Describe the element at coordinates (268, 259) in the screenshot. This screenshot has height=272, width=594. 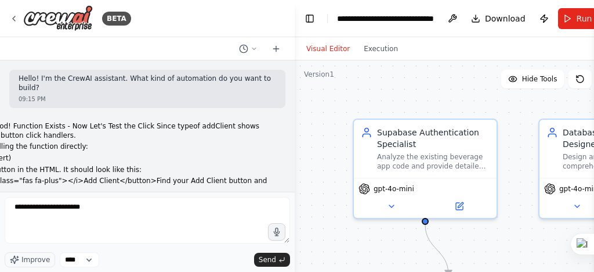
I see `span: Send` at that location.